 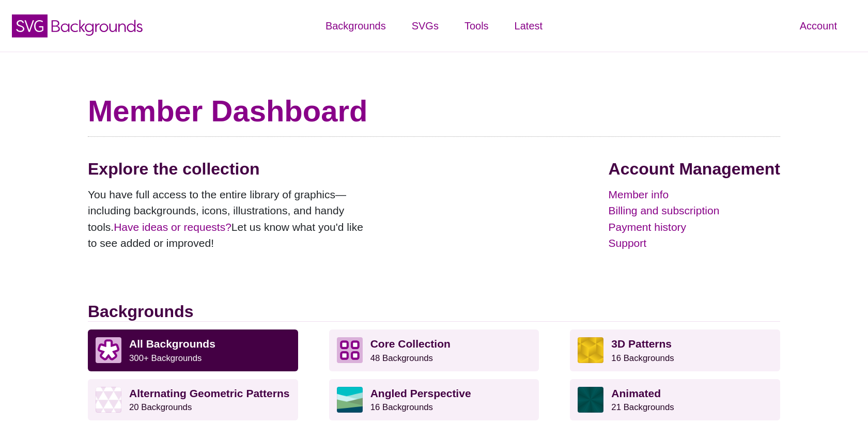 What do you see at coordinates (173, 226) in the screenshot?
I see `a: Have ideas or requests?` at bounding box center [173, 226].